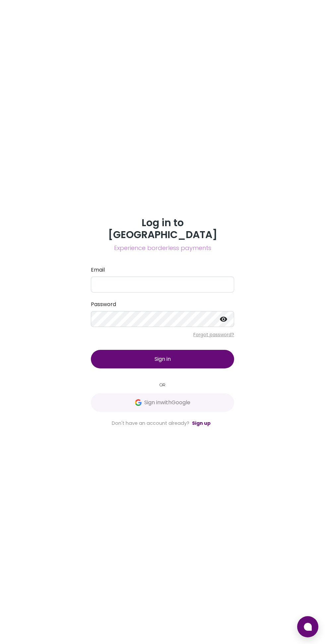 The width and height of the screenshot is (325, 644). Describe the element at coordinates (162, 248) in the screenshot. I see `span: Experience borderless payments` at that location.